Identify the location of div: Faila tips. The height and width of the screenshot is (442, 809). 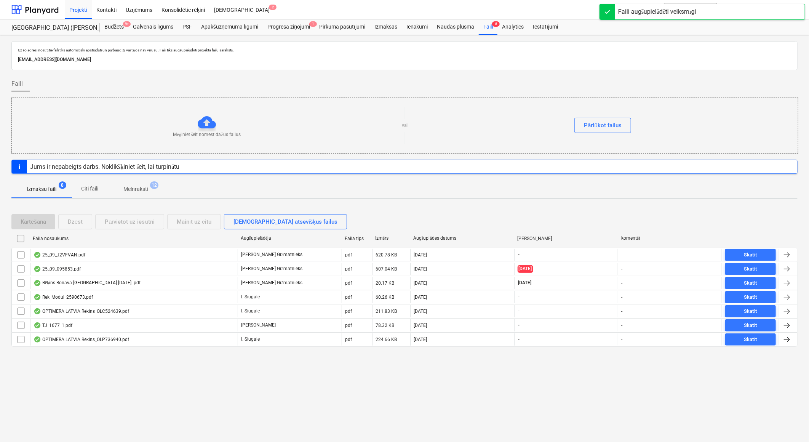
(357, 239).